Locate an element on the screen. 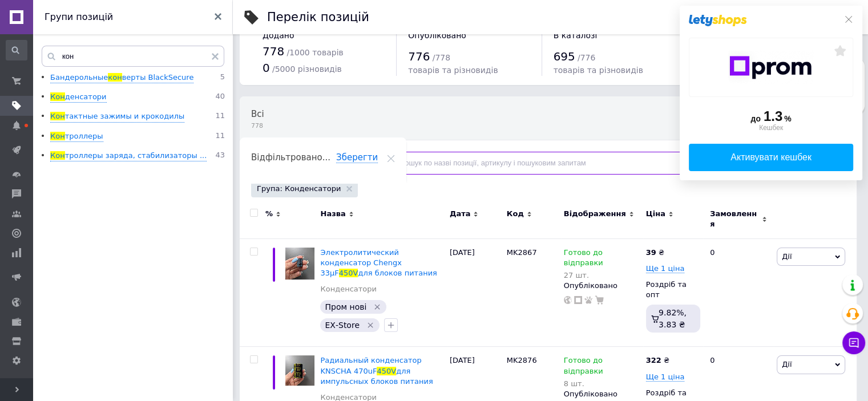 The image size is (868, 401). span: для импульсных блоков питания is located at coordinates (376, 375).